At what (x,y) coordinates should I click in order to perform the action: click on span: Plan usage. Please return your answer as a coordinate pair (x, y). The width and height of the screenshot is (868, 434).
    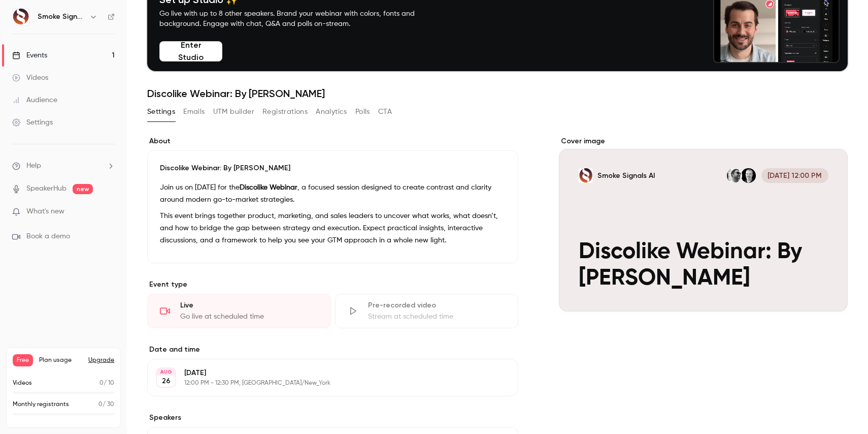
    Looking at the image, I should click on (60, 360).